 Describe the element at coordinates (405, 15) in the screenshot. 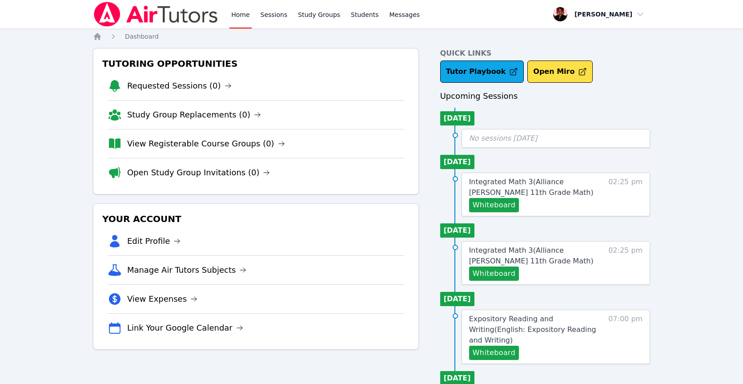

I see `span: Messages` at that location.